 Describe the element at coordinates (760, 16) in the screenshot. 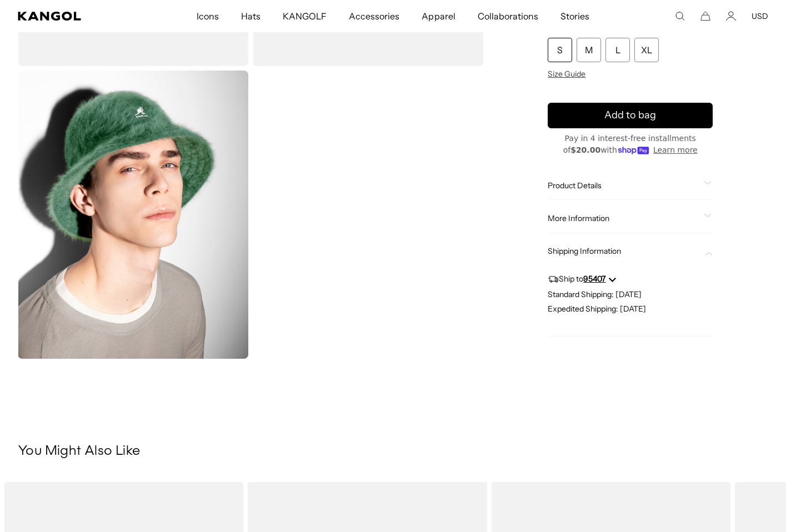

I see `button: USD` at that location.